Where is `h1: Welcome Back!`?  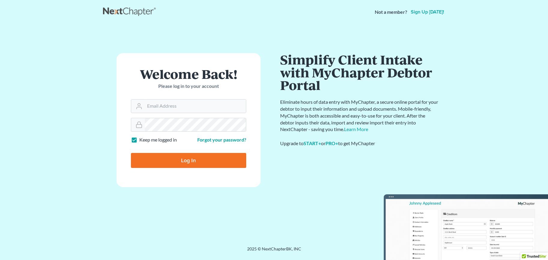
h1: Welcome Back! is located at coordinates (189, 74).